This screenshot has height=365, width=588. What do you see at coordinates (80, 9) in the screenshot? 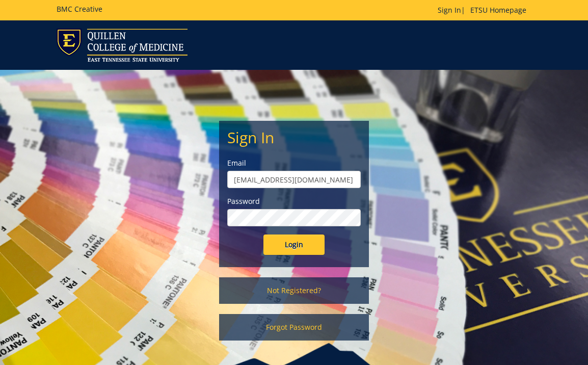
I see `h5: BMC Creative` at bounding box center [80, 9].